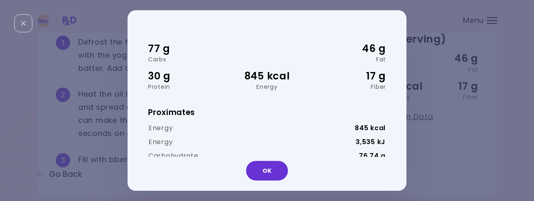 This screenshot has width=534, height=201. Describe the element at coordinates (187, 87) in the screenshot. I see `div: Protein` at that location.